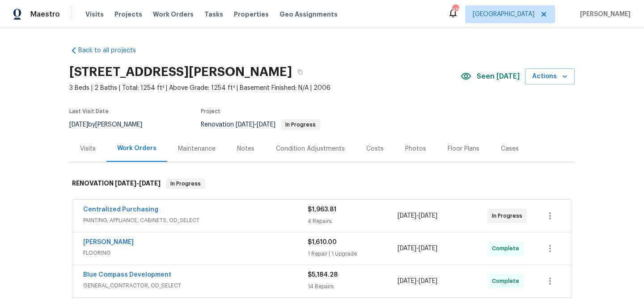 Image resolution: width=644 pixels, height=299 pixels. What do you see at coordinates (127, 275) in the screenshot?
I see `a: Blue Compass Development` at bounding box center [127, 275].